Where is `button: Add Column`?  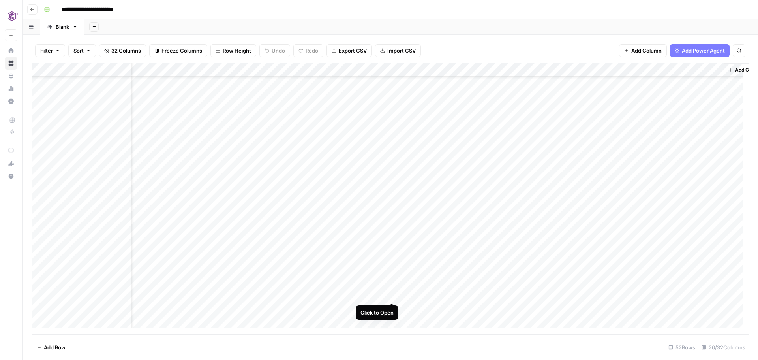 button: Add Column is located at coordinates (643, 51).